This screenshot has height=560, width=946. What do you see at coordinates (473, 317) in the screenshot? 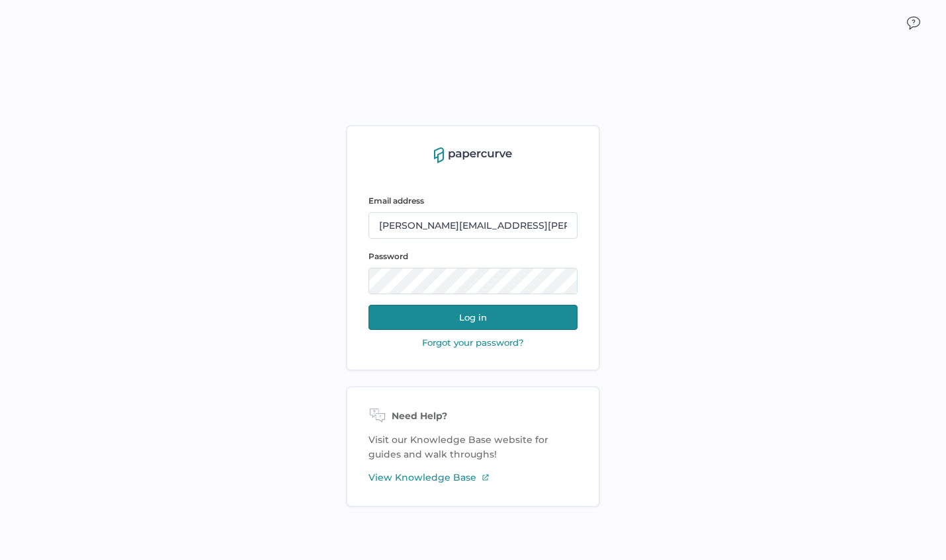
I see `button: Log in` at bounding box center [473, 317].